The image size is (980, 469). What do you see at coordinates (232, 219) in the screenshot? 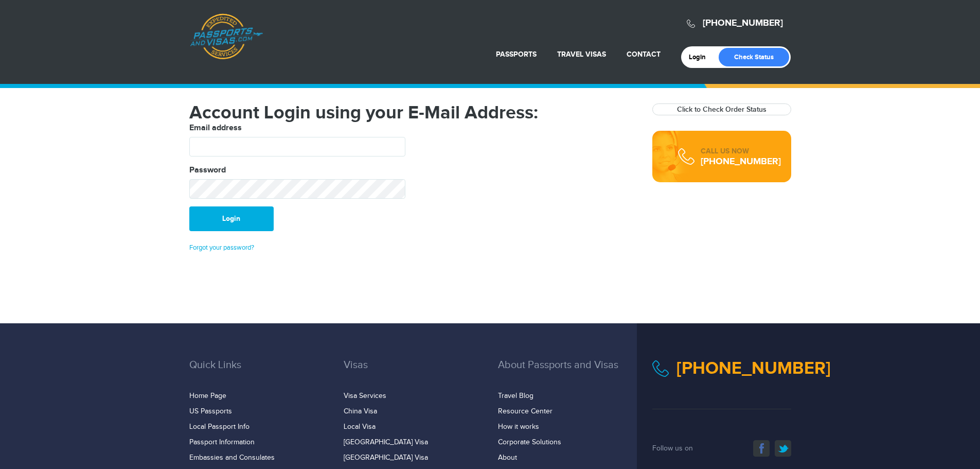
I see `button: Login` at bounding box center [232, 219].